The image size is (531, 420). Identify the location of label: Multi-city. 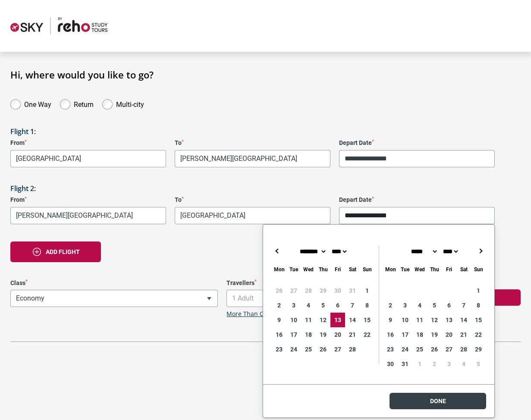
(130, 103).